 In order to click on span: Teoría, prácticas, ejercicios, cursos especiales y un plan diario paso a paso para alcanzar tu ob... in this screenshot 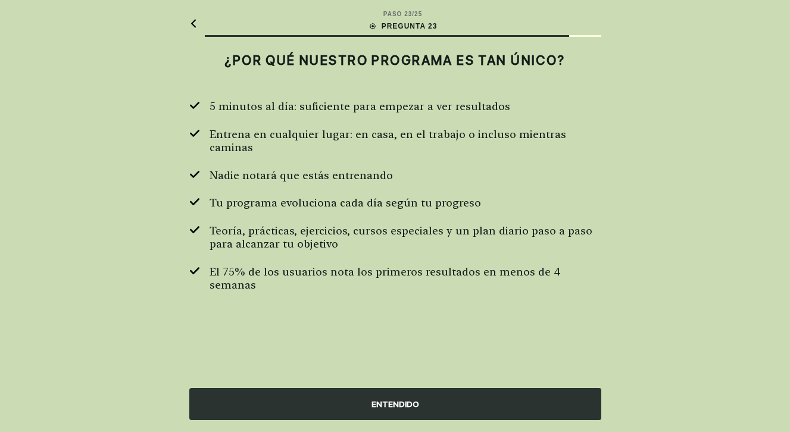, I will do `click(406, 238)`.